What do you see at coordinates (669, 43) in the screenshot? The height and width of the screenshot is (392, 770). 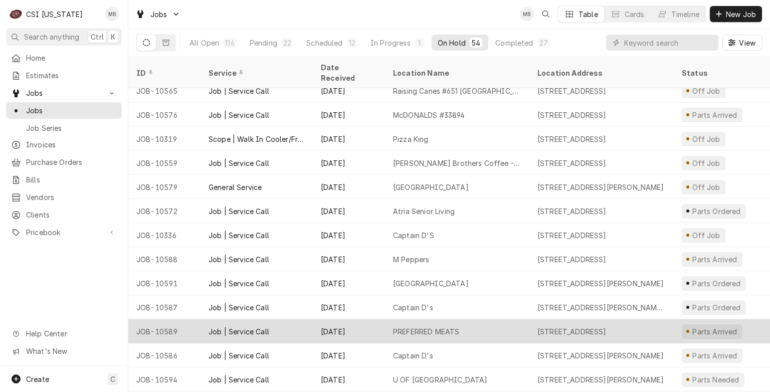 I see `input: Keyword search` at bounding box center [669, 43].